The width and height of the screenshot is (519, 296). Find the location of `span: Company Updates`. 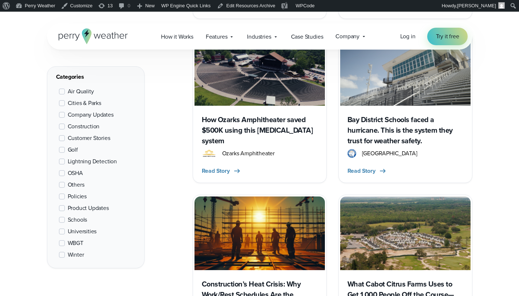

span: Company Updates is located at coordinates (91, 115).